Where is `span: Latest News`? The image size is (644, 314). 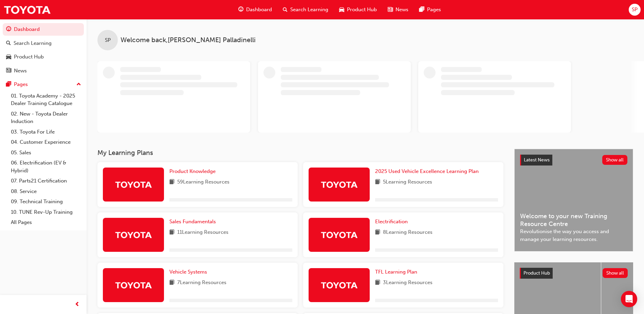 span: Latest News is located at coordinates (537, 160).